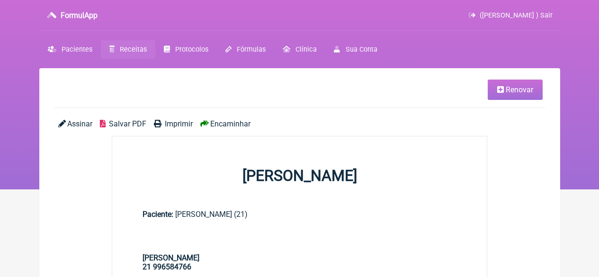 The height and width of the screenshot is (277, 599). I want to click on span: Protocolos, so click(192, 49).